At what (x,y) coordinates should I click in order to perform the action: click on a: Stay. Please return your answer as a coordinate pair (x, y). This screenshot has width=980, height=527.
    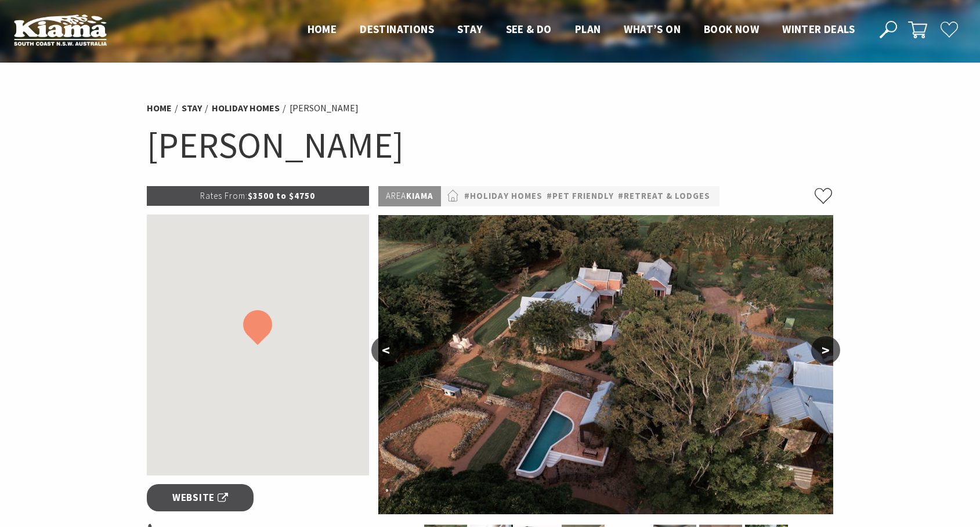
    Looking at the image, I should click on (191, 108).